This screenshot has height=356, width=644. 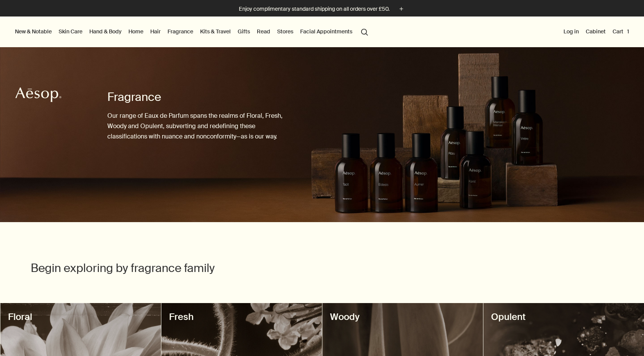 I want to click on button: Stores, so click(x=285, y=32).